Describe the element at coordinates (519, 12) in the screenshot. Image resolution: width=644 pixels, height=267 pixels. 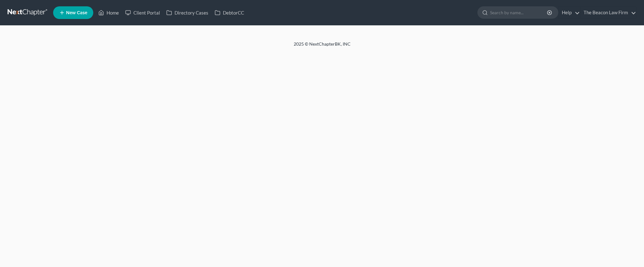
I see `input: Search by name...` at that location.